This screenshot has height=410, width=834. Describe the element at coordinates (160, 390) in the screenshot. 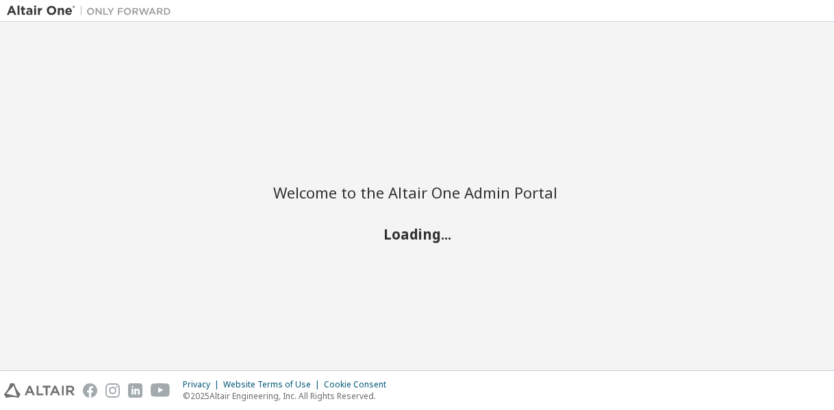

I see `img: youtube.svg` at that location.